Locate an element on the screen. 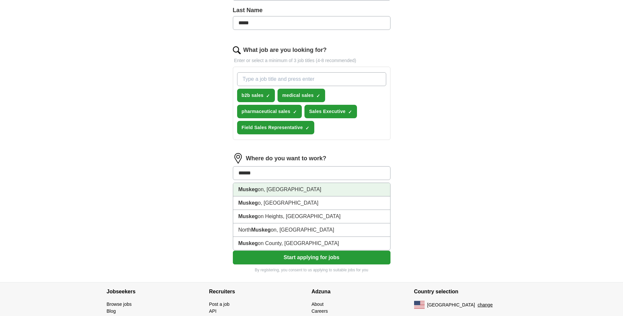  a: About is located at coordinates (318, 304).